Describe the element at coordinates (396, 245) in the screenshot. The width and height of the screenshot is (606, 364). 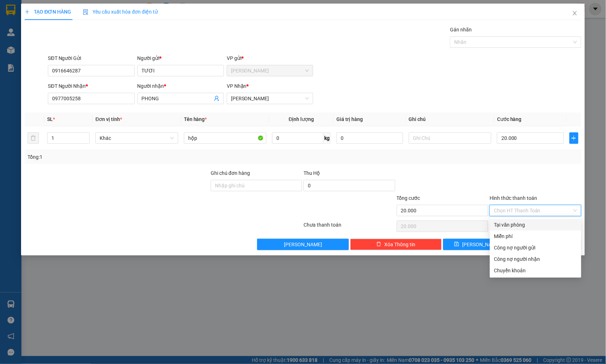
I see `button: deleteXóa Thông tin` at that location.